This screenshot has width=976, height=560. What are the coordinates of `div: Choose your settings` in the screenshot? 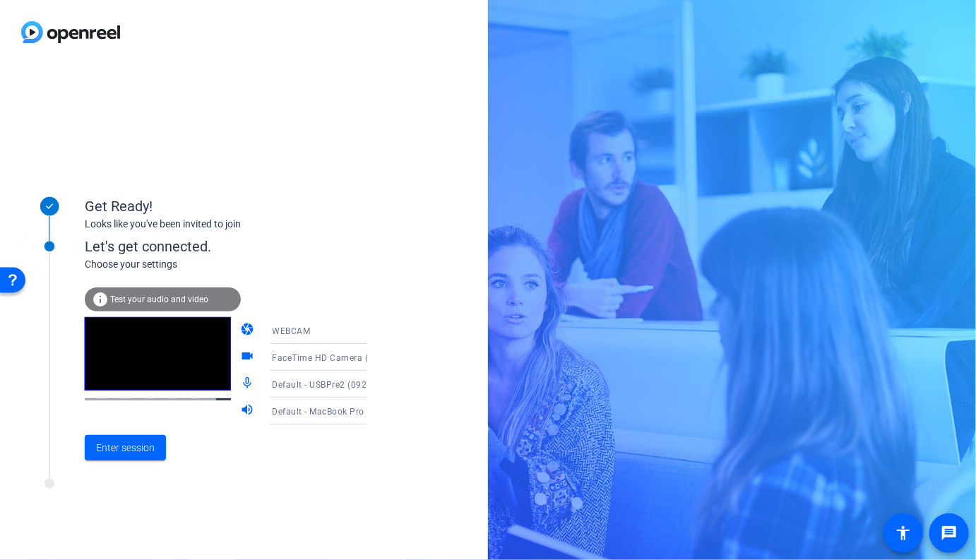 It's located at (240, 264).